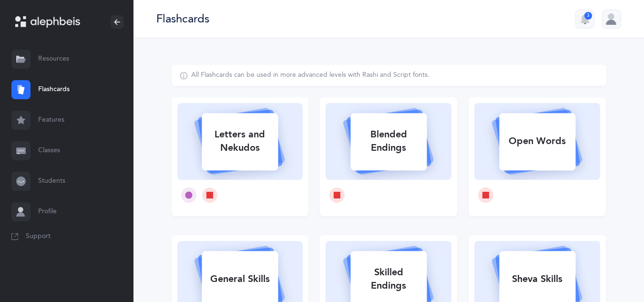  I want to click on div: Skilled Endings, so click(388, 278).